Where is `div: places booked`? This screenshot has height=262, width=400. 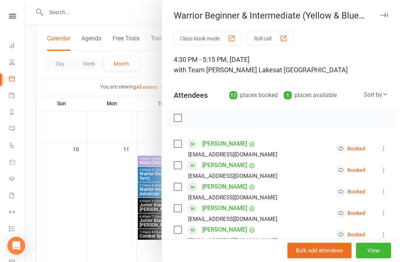
div: places booked is located at coordinates (254, 95).